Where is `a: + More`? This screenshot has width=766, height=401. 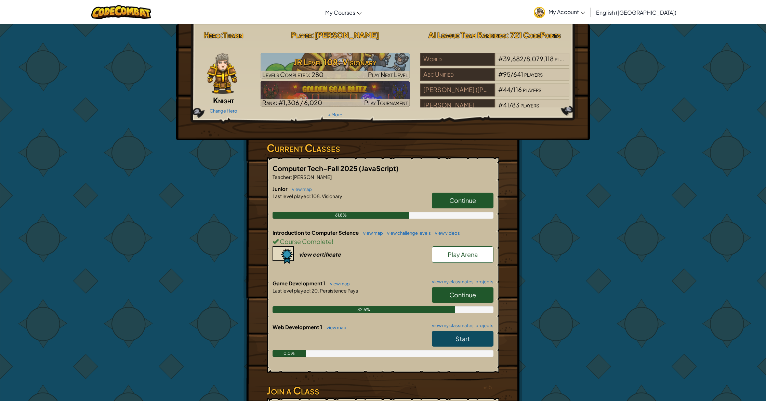 a: + More is located at coordinates (335, 114).